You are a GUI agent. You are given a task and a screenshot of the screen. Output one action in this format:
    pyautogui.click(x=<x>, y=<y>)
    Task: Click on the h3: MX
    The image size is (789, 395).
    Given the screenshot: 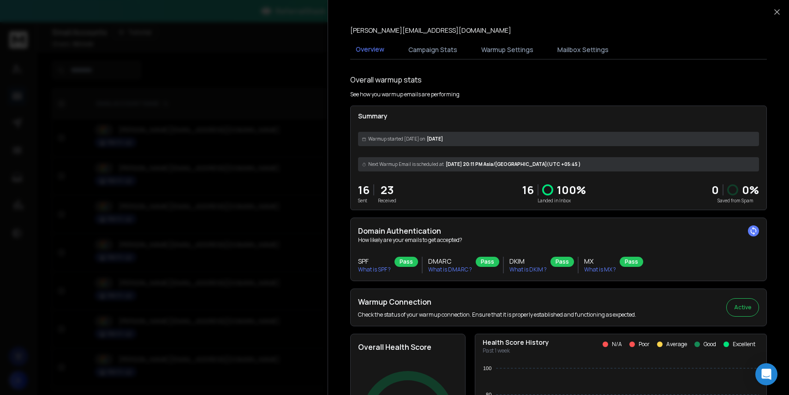 What is the action you would take?
    pyautogui.click(x=600, y=262)
    